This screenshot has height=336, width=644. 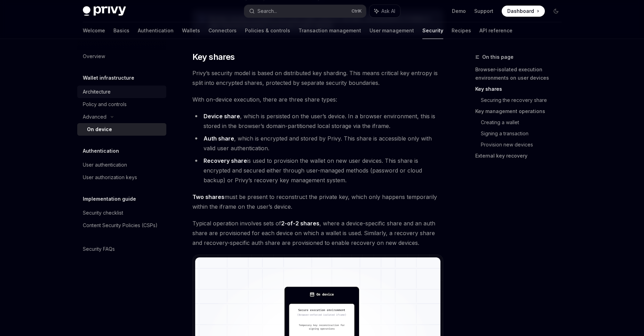 I want to click on div: On device, so click(x=100, y=129).